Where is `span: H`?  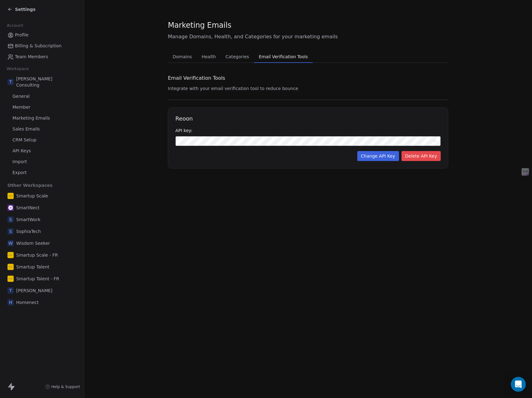 span: H is located at coordinates (10, 302).